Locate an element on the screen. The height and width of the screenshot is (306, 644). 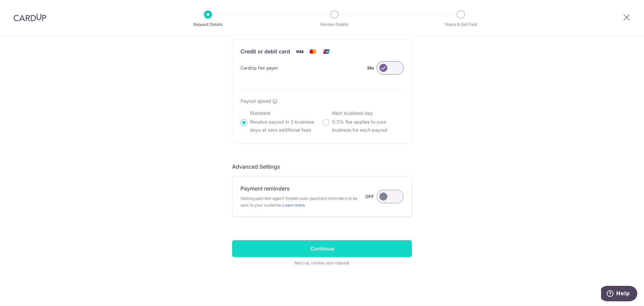
p: Review Details is located at coordinates (334, 24).